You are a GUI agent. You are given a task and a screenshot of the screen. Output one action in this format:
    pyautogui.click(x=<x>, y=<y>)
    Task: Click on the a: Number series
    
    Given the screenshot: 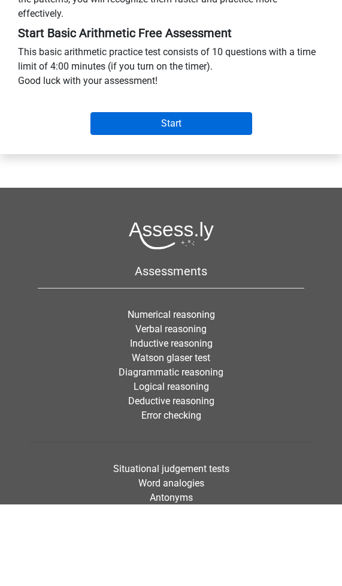 What is the action you would take?
    pyautogui.click(x=171, y=526)
    